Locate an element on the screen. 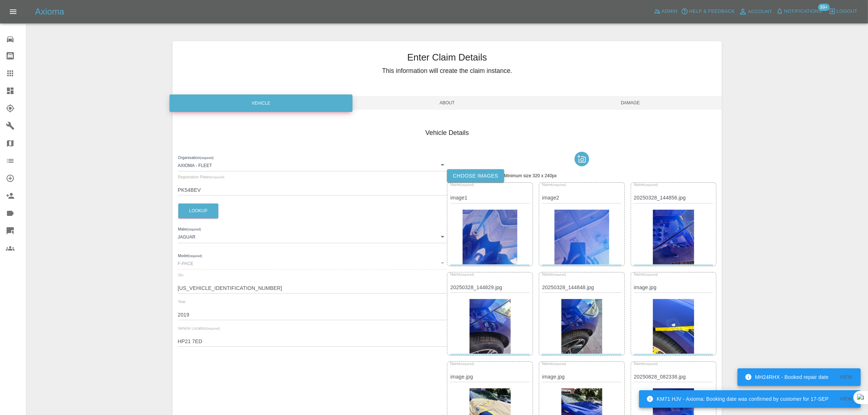 This screenshot has width=868, height=415. span: Admin is located at coordinates (670, 11).